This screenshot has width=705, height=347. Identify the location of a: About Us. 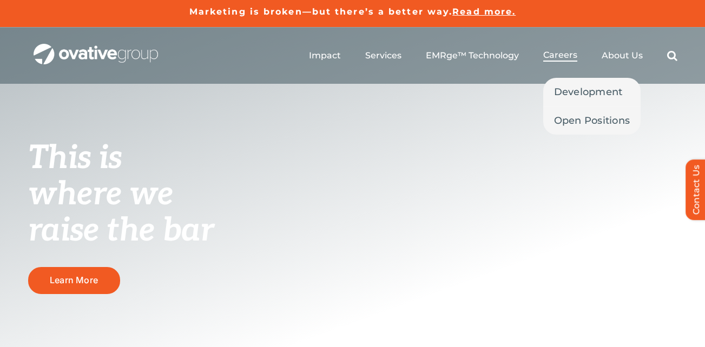
(622, 56).